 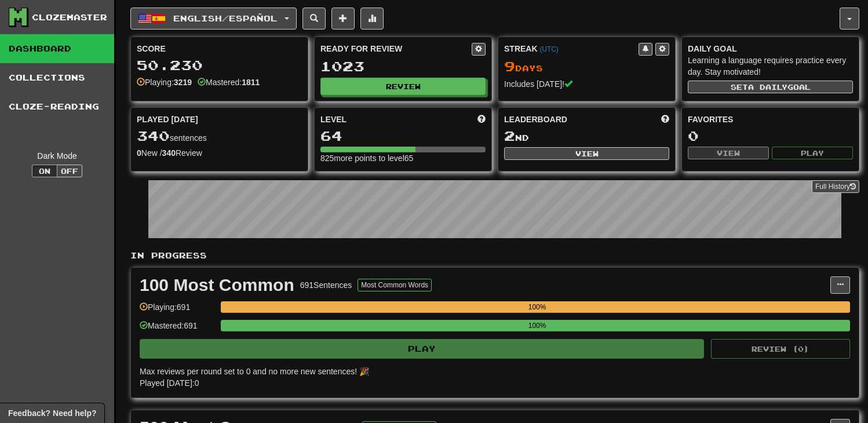 What do you see at coordinates (164, 82) in the screenshot?
I see `div: Playing:` at bounding box center [164, 82].